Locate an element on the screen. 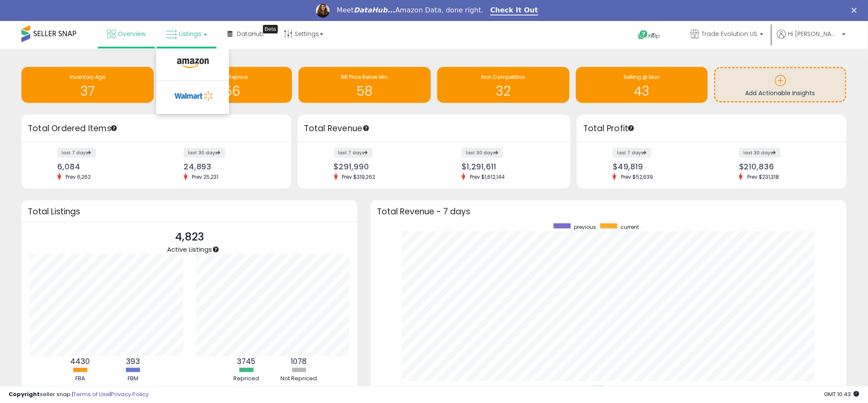  div: FBM is located at coordinates (133, 378).